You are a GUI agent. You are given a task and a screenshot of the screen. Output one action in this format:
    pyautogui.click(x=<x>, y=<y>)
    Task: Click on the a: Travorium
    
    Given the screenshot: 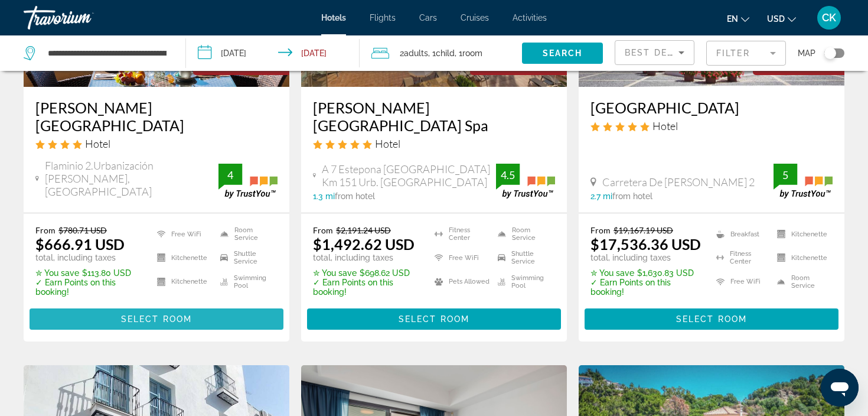 What is the action you would take?
    pyautogui.click(x=83, y=18)
    